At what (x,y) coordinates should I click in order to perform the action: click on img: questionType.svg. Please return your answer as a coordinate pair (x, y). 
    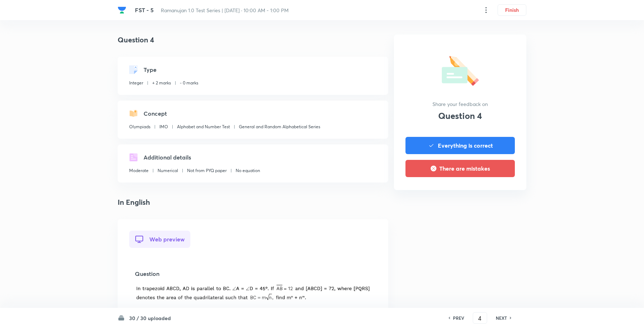
    Looking at the image, I should click on (133, 70).